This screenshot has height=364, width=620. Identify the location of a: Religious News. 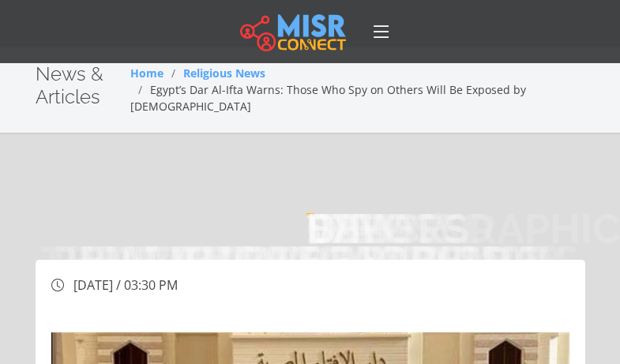
(224, 72).